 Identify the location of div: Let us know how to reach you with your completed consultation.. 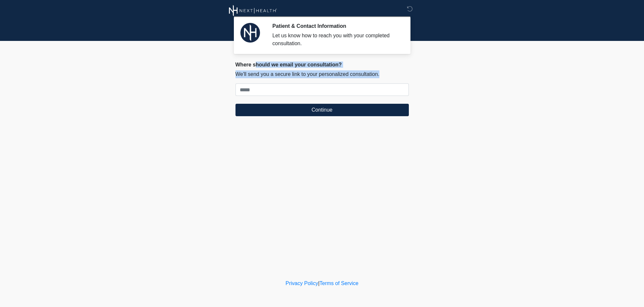
(336, 40).